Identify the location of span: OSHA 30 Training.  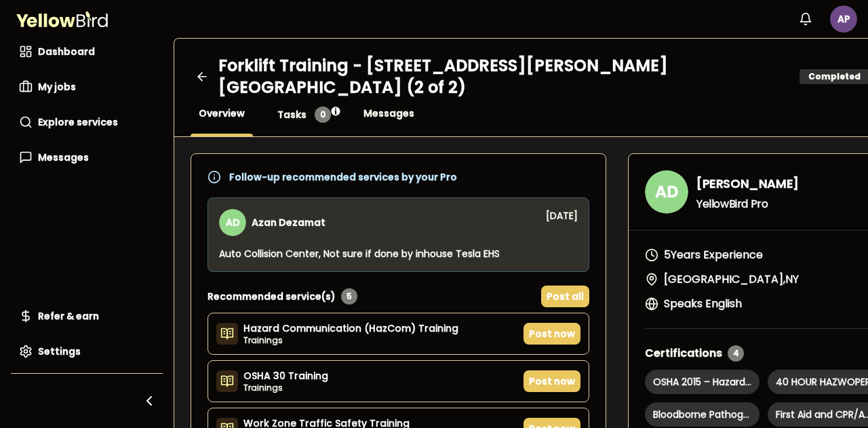
(286, 376).